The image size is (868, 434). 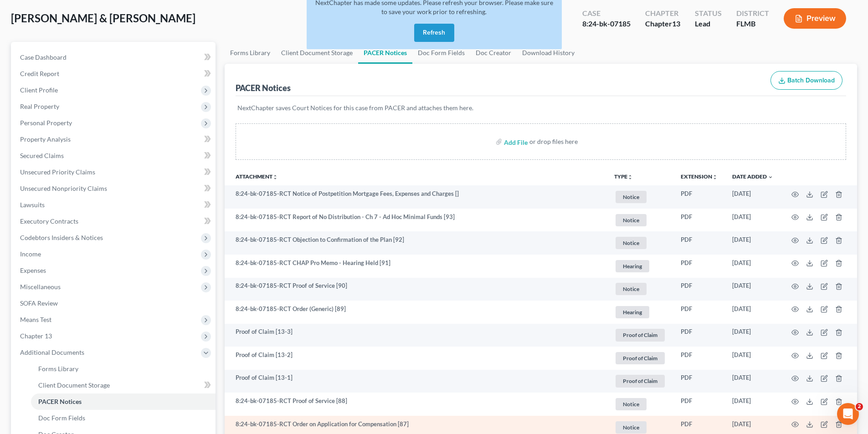 What do you see at coordinates (43, 57) in the screenshot?
I see `span: Case Dashboard` at bounding box center [43, 57].